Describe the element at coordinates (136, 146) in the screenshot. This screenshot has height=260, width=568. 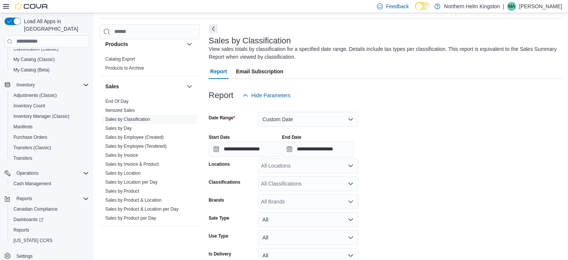
I see `span: Sales by Employee (Tendered)` at that location.